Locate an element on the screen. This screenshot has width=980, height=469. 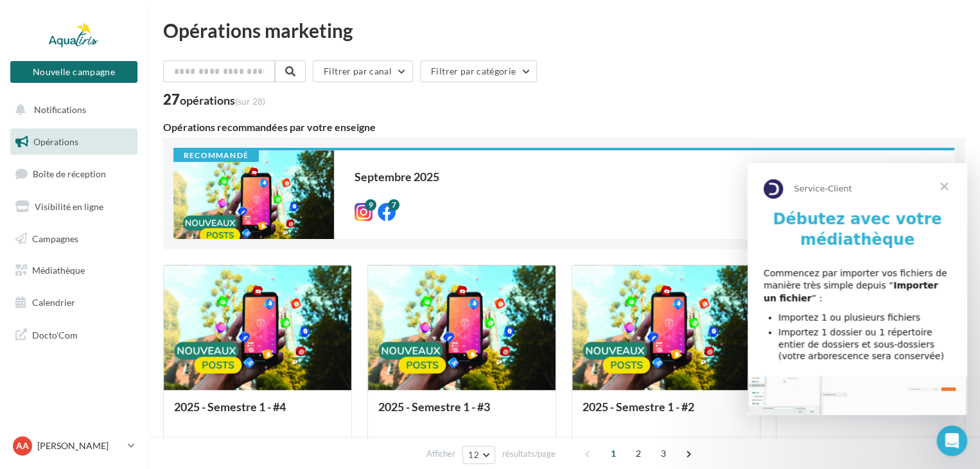
a: Opérations is located at coordinates (74, 142).